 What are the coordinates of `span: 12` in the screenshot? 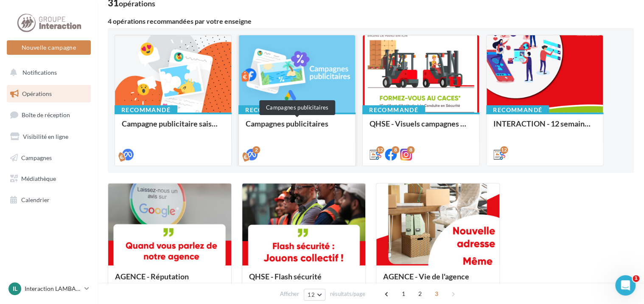 It's located at (311, 295).